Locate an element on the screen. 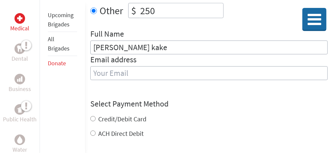 The height and width of the screenshot is (153, 333). label: Email address is located at coordinates (114, 60).